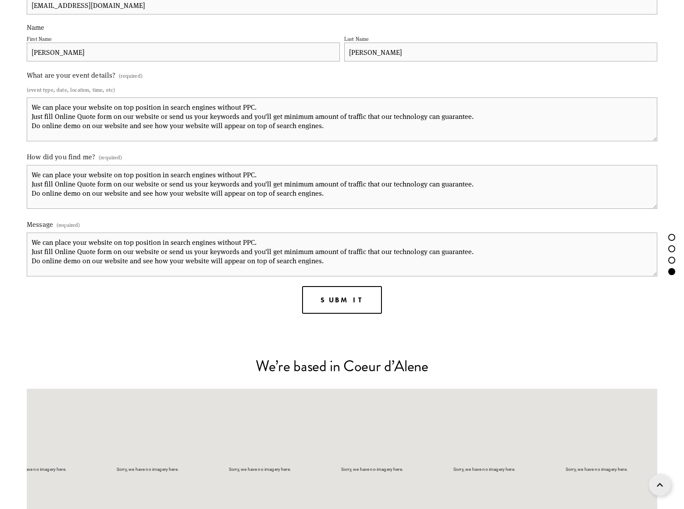 This screenshot has height=509, width=684. Describe the element at coordinates (40, 224) in the screenshot. I see `span: Message` at that location.